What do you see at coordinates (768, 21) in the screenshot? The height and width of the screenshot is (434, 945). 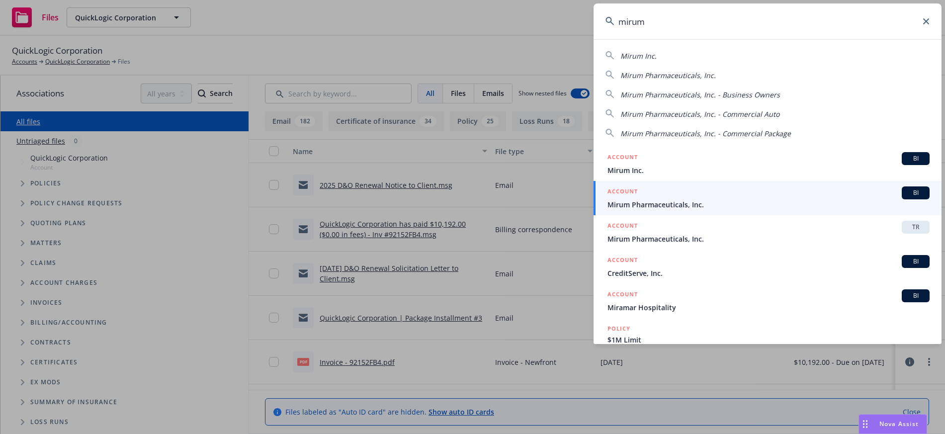 I see `input: Search...` at bounding box center [768, 21].